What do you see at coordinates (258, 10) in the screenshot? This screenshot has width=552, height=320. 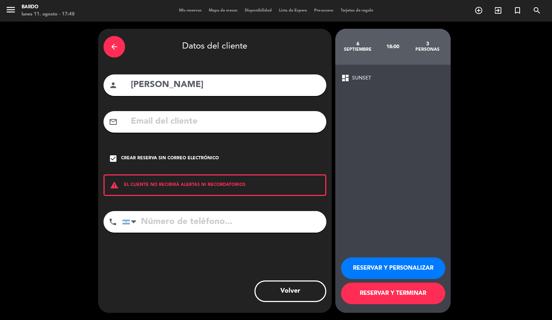 I see `span: Disponibilidad` at bounding box center [258, 10].